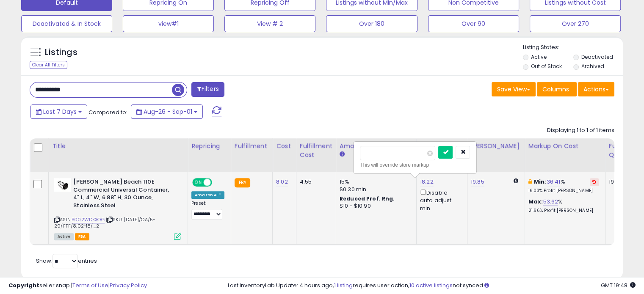  What do you see at coordinates (63, 185) in the screenshot?
I see `img: 31G4WMrvVCL._SL40_.jpg` at bounding box center [63, 185].